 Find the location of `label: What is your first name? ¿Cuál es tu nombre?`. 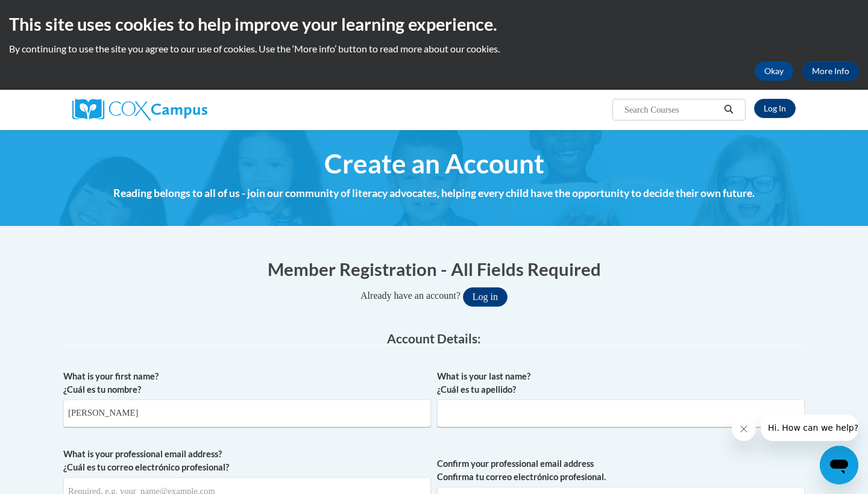

label: What is your first name? ¿Cuál es tu nombre? is located at coordinates (247, 383).